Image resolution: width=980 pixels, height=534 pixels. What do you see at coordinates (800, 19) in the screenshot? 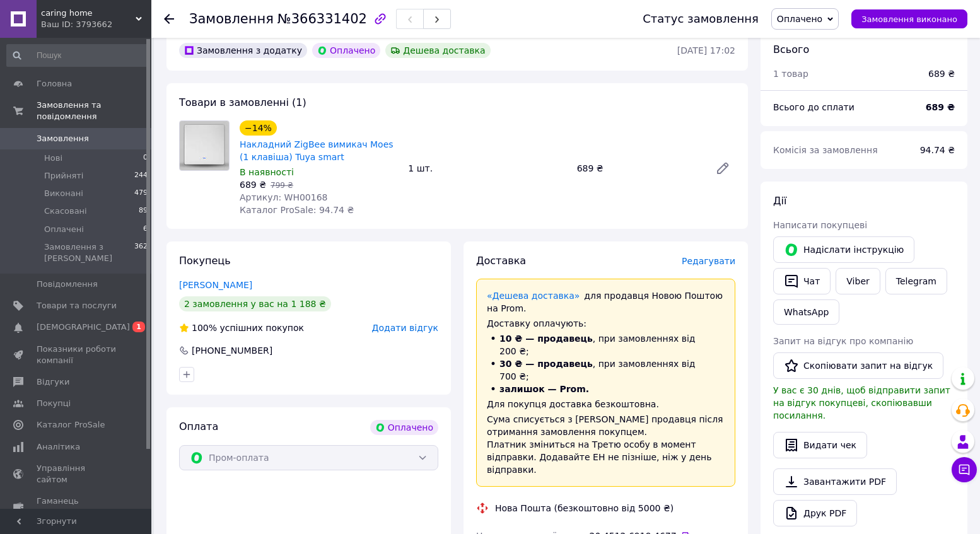
I see `span: Оплачено` at bounding box center [800, 19].